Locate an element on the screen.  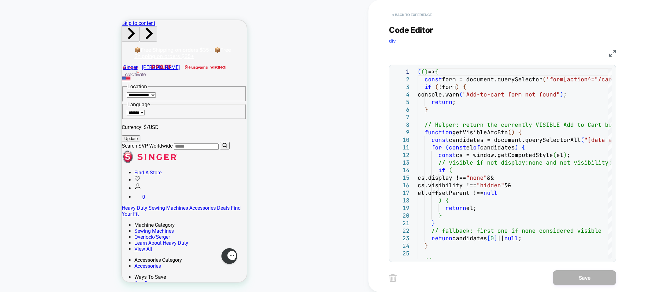
div: 4 is located at coordinates (401, 95).